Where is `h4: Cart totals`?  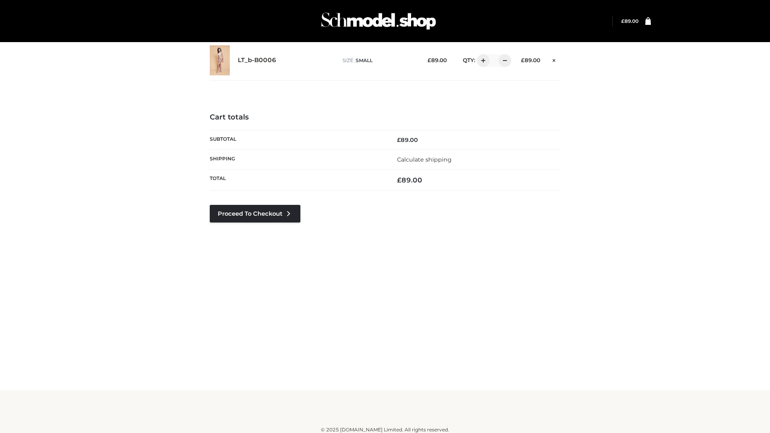 h4: Cart totals is located at coordinates (385, 117).